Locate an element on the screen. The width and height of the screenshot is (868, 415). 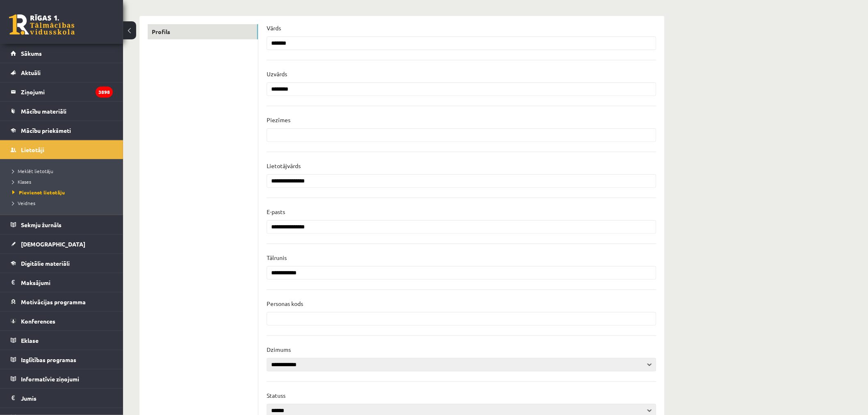
p: Dzimums is located at coordinates (279, 349).